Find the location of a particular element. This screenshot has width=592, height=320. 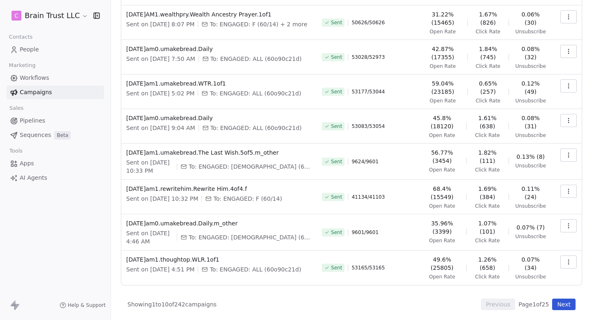

span: 45.8% (18120) is located at coordinates (442, 122).